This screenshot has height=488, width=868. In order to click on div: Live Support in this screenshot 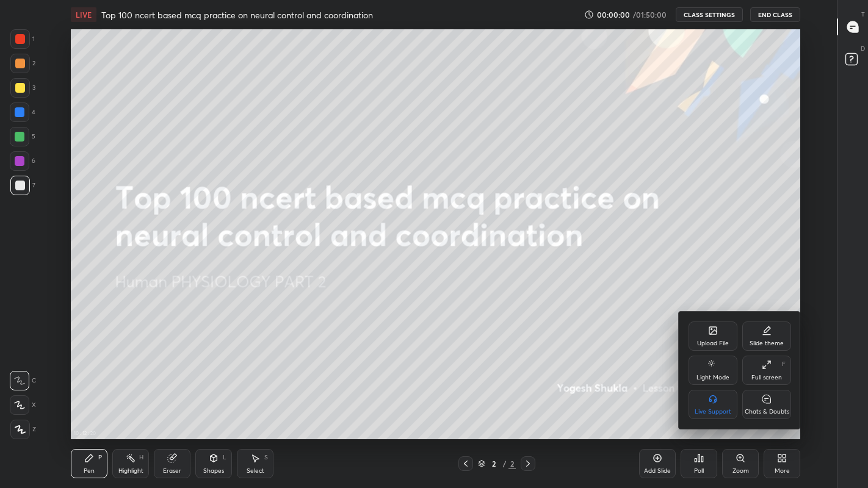, I will do `click(713, 411)`.